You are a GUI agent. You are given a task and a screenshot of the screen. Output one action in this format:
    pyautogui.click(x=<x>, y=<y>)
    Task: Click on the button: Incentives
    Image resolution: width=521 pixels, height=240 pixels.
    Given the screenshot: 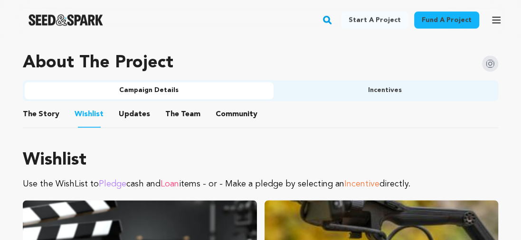 What is the action you would take?
    pyautogui.click(x=385, y=91)
    